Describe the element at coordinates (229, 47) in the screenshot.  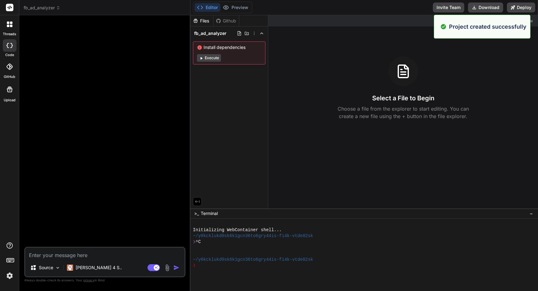
I see `span: Install dependencies` at that location.